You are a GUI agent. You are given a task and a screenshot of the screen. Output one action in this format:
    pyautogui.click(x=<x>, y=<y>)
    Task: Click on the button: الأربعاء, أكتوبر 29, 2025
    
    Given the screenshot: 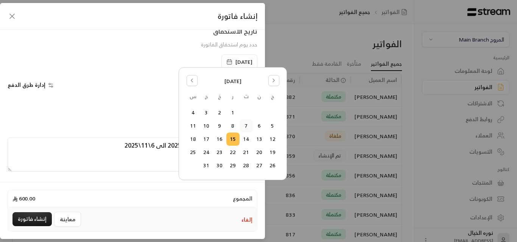 What is the action you would take?
    pyautogui.click(x=233, y=166)
    